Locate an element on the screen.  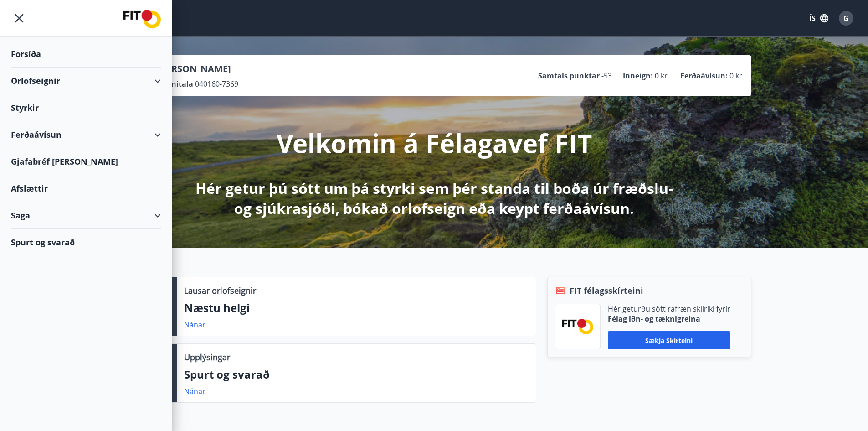
div: Orlofseignir is located at coordinates (86, 81).